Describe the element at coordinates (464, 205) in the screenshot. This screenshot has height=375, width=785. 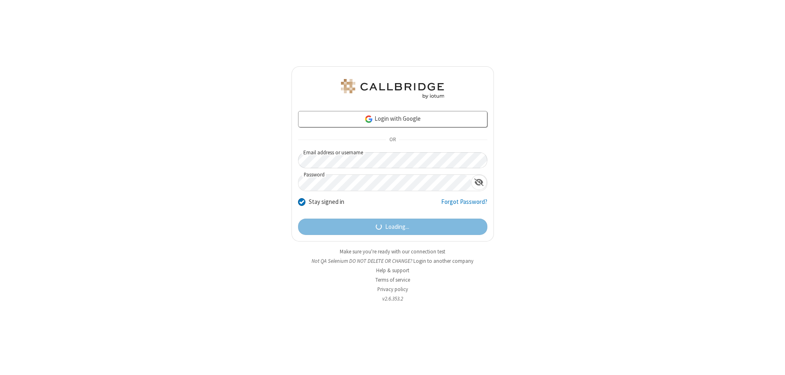
I see `a: Forgot Password?` at that location.